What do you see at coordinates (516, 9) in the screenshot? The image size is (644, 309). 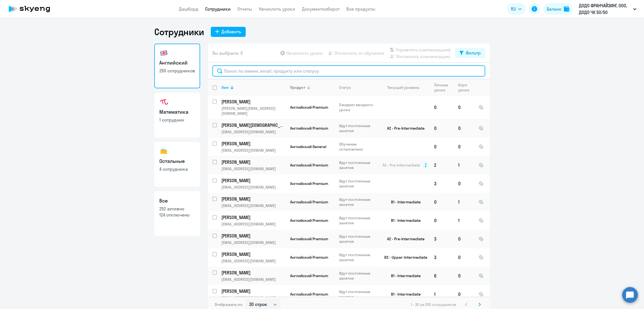 I see `button: RU` at bounding box center [516, 9].